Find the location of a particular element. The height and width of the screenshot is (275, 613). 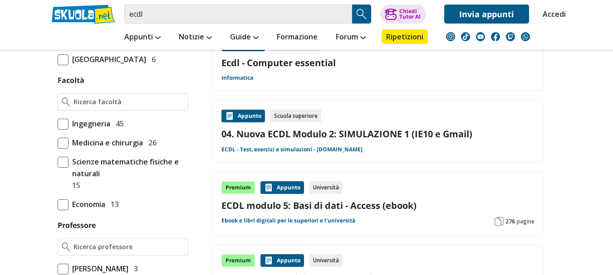

a: 04. Nuova ECDL Modulo 2: SIMULAZIONE 1 (IE10 e Gmail) is located at coordinates (378, 134).